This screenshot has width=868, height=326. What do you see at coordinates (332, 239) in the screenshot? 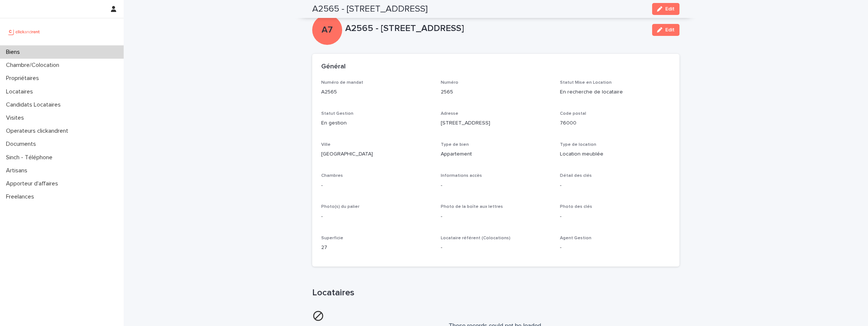
I see `span: Superficie` at bounding box center [332, 239].